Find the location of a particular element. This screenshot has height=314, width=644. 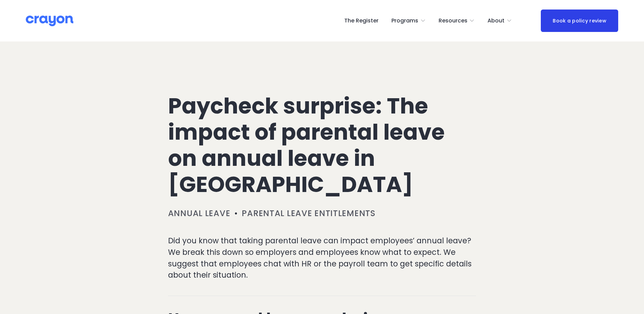

a: Book a policy review is located at coordinates (580, 20).